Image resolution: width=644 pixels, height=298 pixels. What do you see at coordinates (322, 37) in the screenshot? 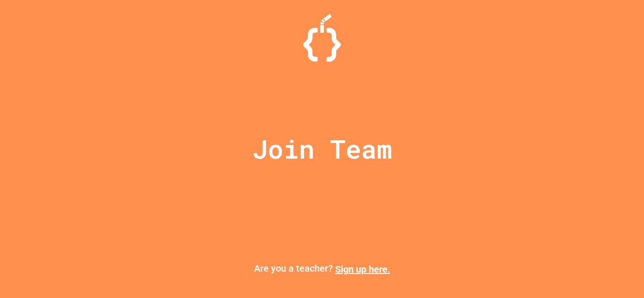
I see `img: Logo.svg` at bounding box center [322, 37].